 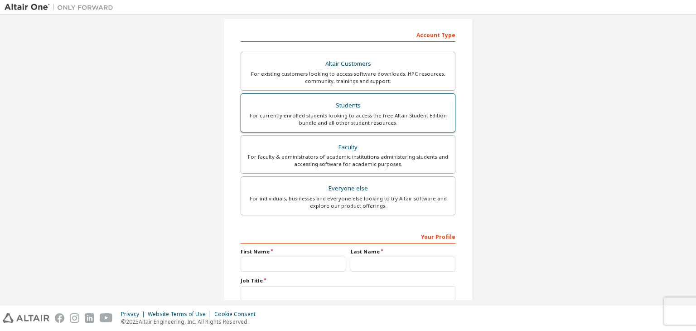 What do you see at coordinates (59, 318) in the screenshot?
I see `img: facebook.svg` at bounding box center [59, 318].